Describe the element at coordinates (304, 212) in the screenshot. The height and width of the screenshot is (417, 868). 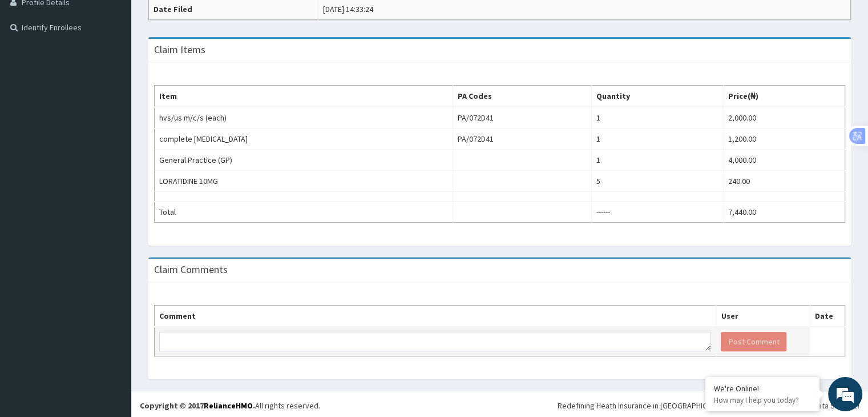
I see `td: Total` at that location.